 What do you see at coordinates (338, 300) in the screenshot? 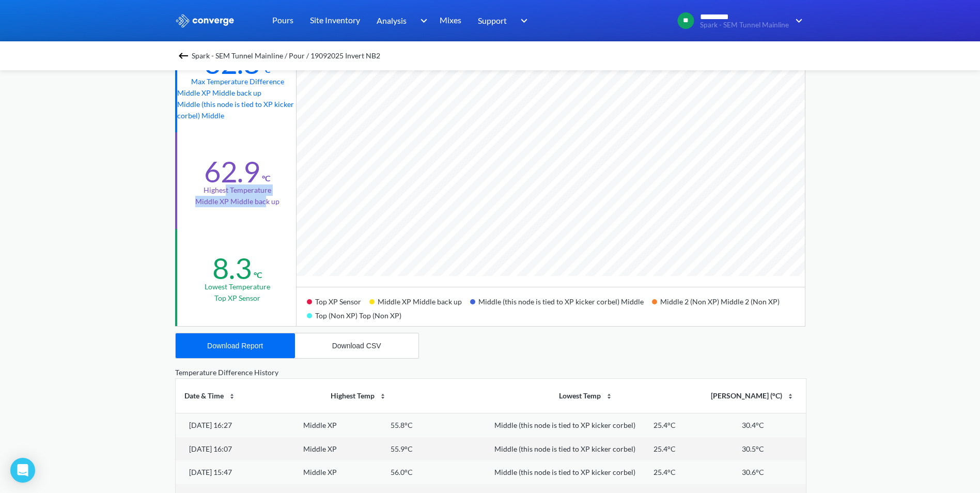
I see `div: Top XP Sensor` at bounding box center [338, 300].